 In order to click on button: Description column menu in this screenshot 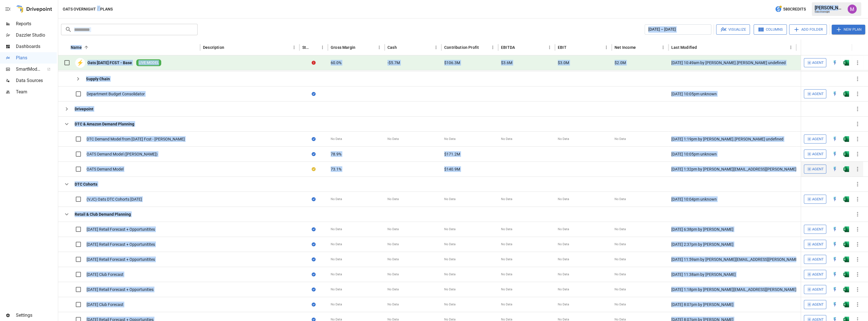, I will do `click(294, 47)`.